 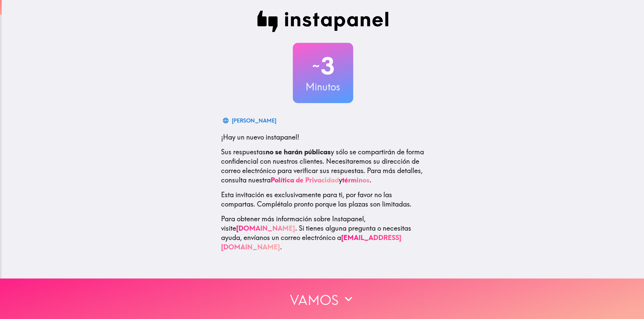 I want to click on font: Para más detalles, consulta nuestra, so click(x=322, y=175).